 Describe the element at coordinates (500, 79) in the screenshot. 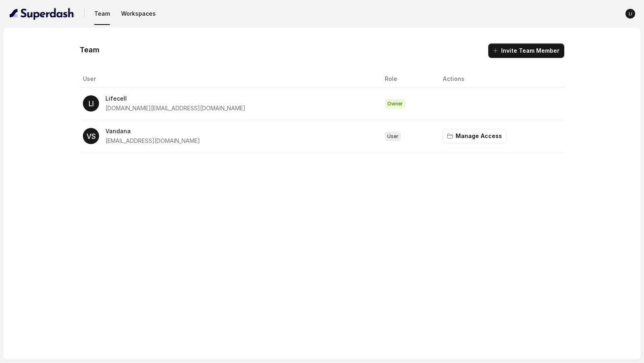

I see `th: Actions` at that location.